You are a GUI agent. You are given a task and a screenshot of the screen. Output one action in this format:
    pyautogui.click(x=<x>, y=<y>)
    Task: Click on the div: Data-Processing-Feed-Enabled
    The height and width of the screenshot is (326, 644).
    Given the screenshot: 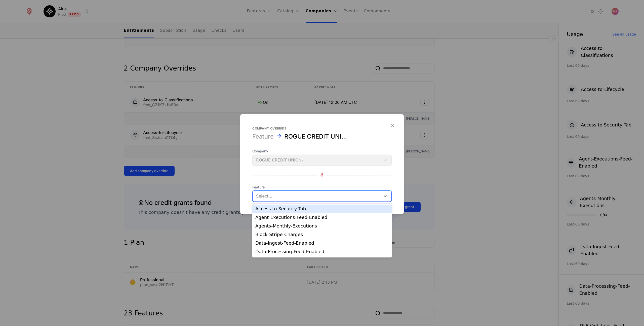 What is the action you would take?
    pyautogui.click(x=322, y=252)
    